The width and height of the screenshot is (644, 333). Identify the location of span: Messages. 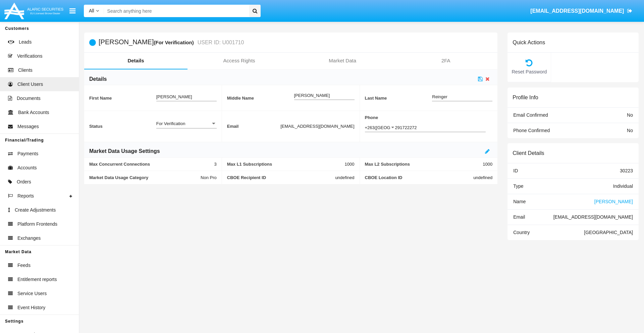
(28, 127).